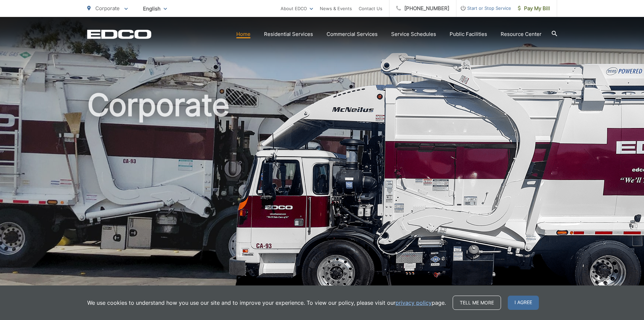 This screenshot has height=320, width=644. I want to click on h1: Corporate, so click(322, 195).